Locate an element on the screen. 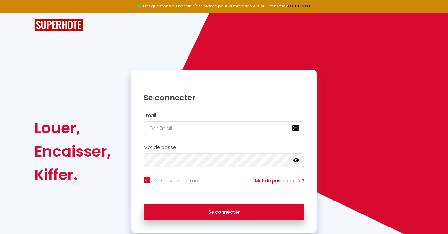  h1: Se connecter is located at coordinates (224, 97).